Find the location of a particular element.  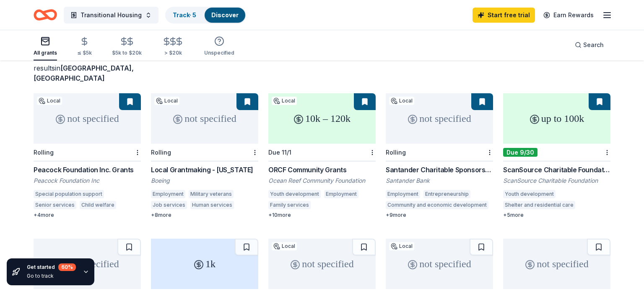

button: ≤ $5k is located at coordinates (84, 47).